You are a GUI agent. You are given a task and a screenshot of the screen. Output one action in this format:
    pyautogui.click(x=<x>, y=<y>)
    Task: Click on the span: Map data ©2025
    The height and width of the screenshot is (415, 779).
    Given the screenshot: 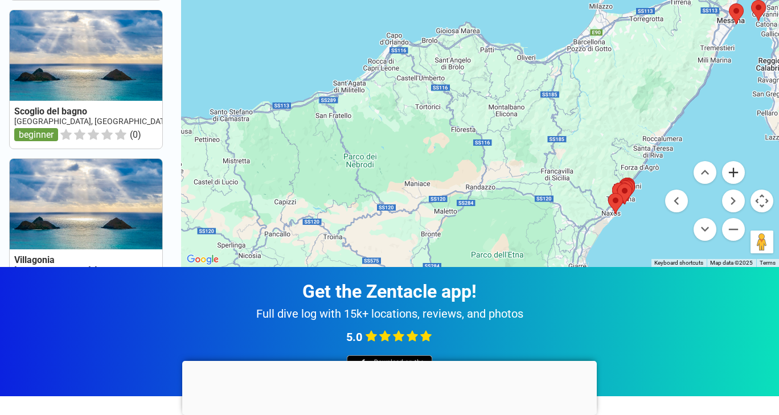 What is the action you would take?
    pyautogui.click(x=731, y=263)
    